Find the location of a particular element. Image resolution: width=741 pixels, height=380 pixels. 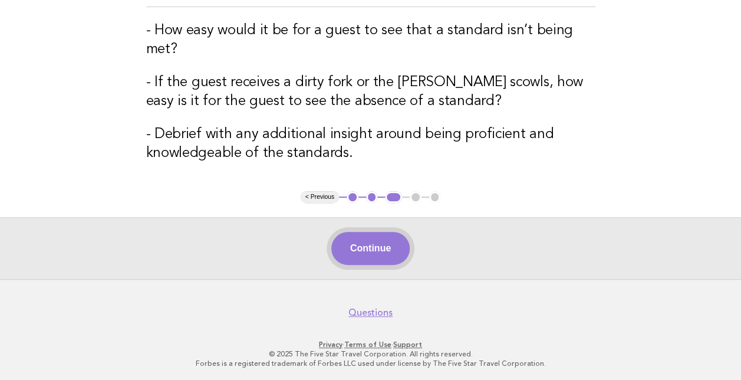

h3: - Debrief with any additional insight around being proficient and knowledgeable of the standards. is located at coordinates (371, 144).